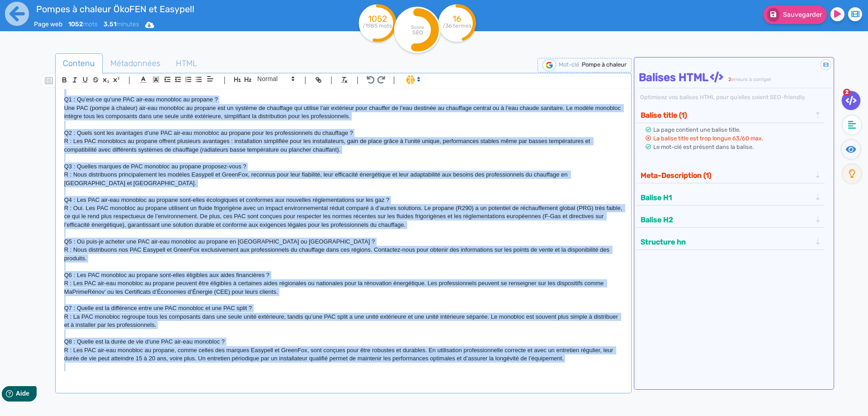 The image size is (868, 416). Describe the element at coordinates (79, 64) in the screenshot. I see `a: Contenu` at that location.